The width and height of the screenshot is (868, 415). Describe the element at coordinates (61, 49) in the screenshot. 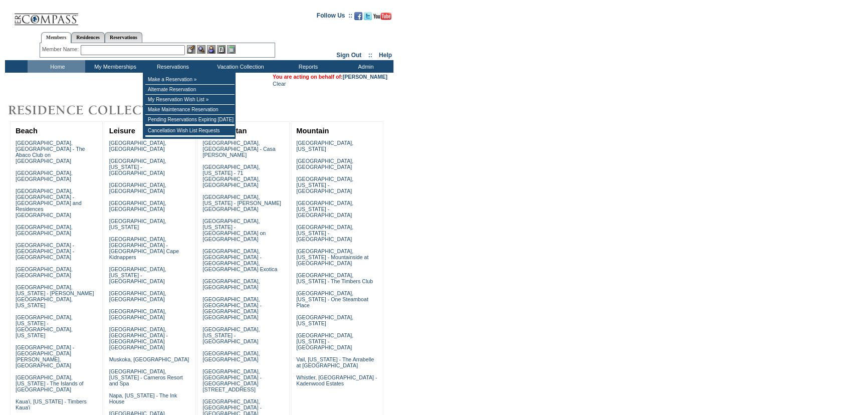

I see `div: Member Name:` at that location.